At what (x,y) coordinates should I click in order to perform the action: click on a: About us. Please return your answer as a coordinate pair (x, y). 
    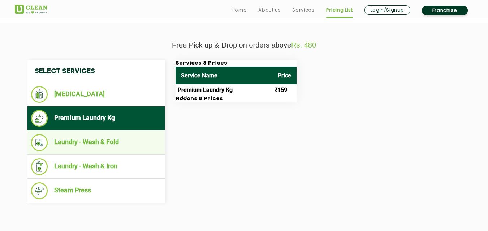
    Looking at the image, I should click on (269, 10).